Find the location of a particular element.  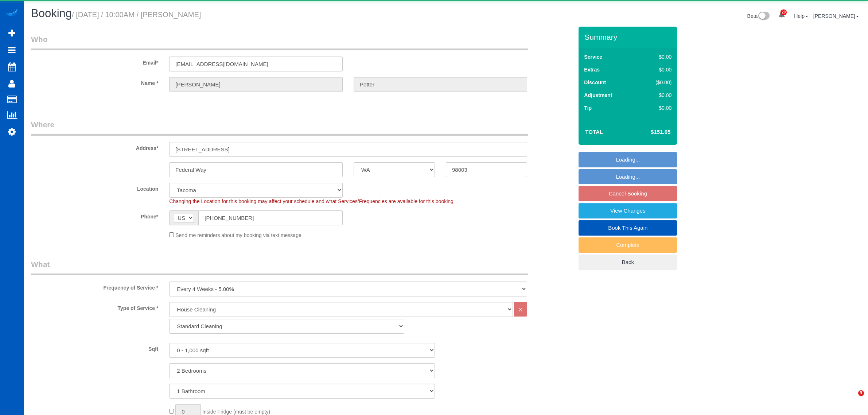

input: City* is located at coordinates (256, 169).